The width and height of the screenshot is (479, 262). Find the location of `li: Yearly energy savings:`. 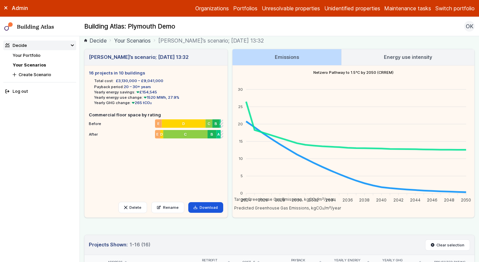

li: Yearly energy savings: is located at coordinates (159, 92).